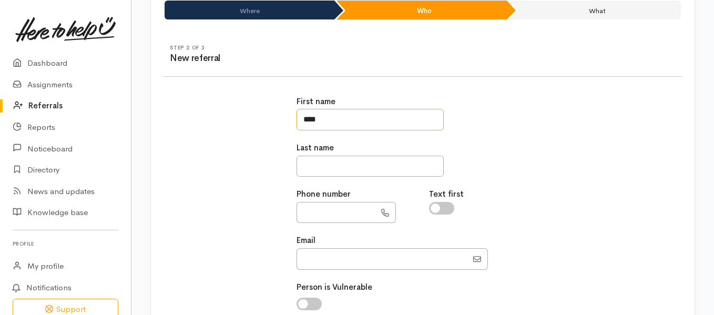  Describe the element at coordinates (595, 10) in the screenshot. I see `li: What` at that location.